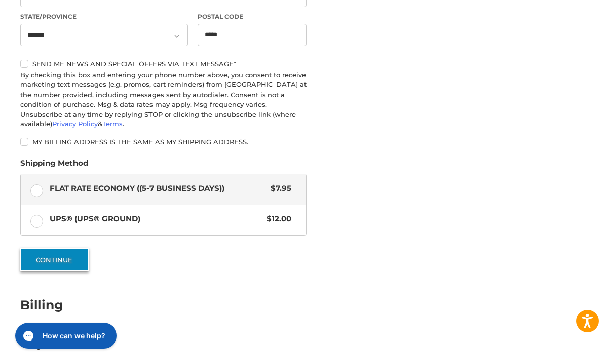  What do you see at coordinates (112, 125) in the screenshot?
I see `a: Terms` at bounding box center [112, 125].